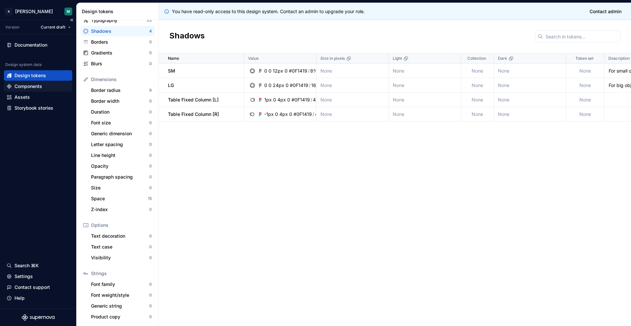  I want to click on div: Line height, so click(120, 155).